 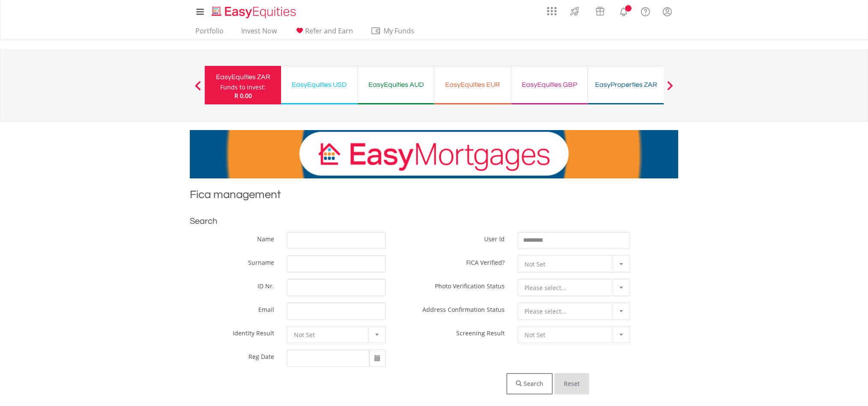 I want to click on label: ID Nr., so click(x=265, y=285).